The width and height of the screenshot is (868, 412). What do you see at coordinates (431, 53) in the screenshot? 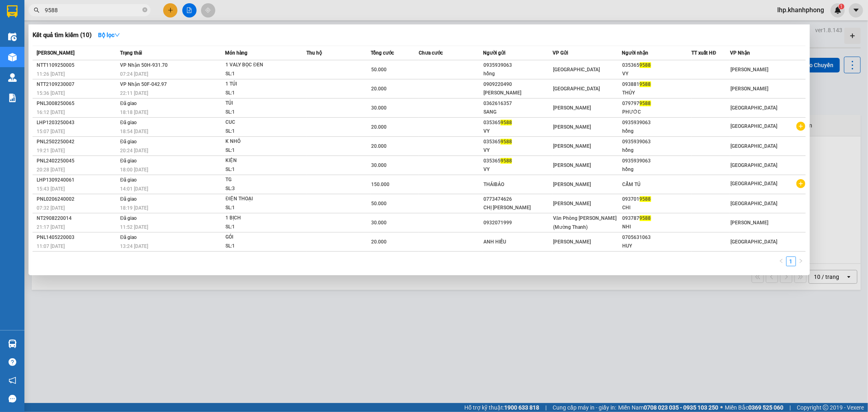
I see `span: Chưa cước` at bounding box center [431, 53].